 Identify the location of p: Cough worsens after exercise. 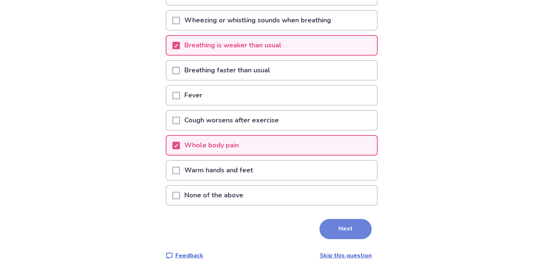
(231, 120).